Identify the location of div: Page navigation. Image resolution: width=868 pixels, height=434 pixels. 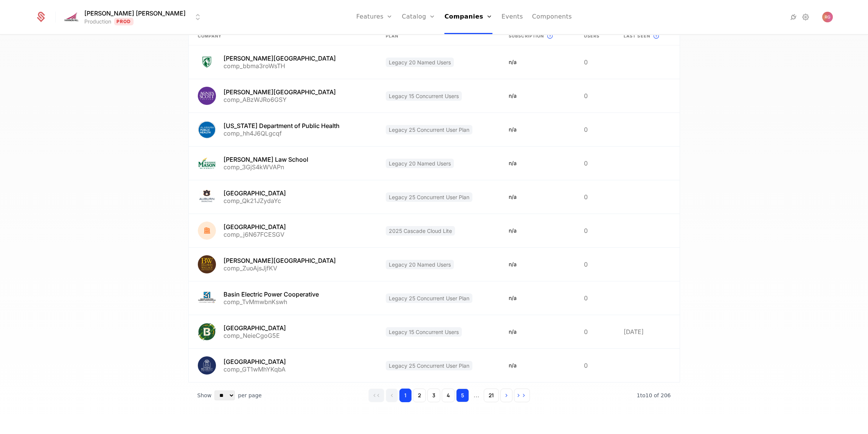
(449, 395).